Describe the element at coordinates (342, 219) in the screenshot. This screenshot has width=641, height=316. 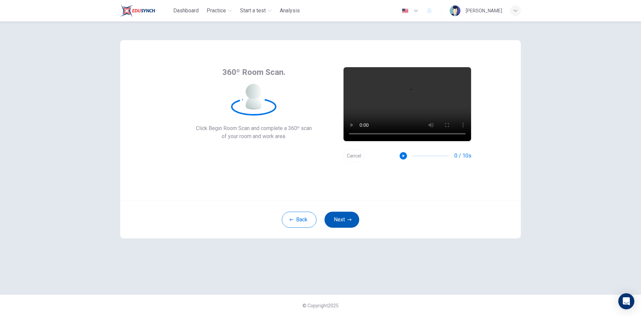
I see `button: Next` at that location.